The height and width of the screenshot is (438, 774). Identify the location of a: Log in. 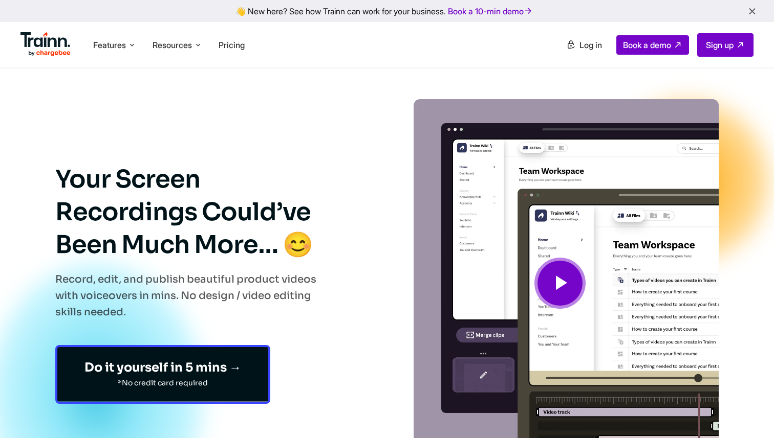
(584, 45).